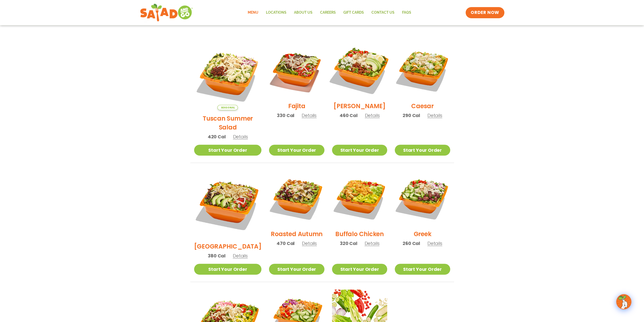  What do you see at coordinates (296, 198) in the screenshot?
I see `img: Product photo for Roasted Autumn Salad` at bounding box center [296, 198].